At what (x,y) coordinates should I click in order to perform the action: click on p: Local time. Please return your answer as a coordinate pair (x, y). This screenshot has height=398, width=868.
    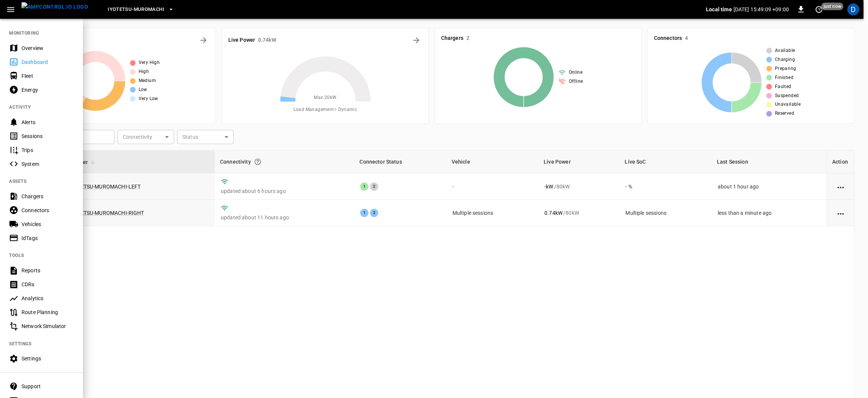
    Looking at the image, I should click on (719, 9).